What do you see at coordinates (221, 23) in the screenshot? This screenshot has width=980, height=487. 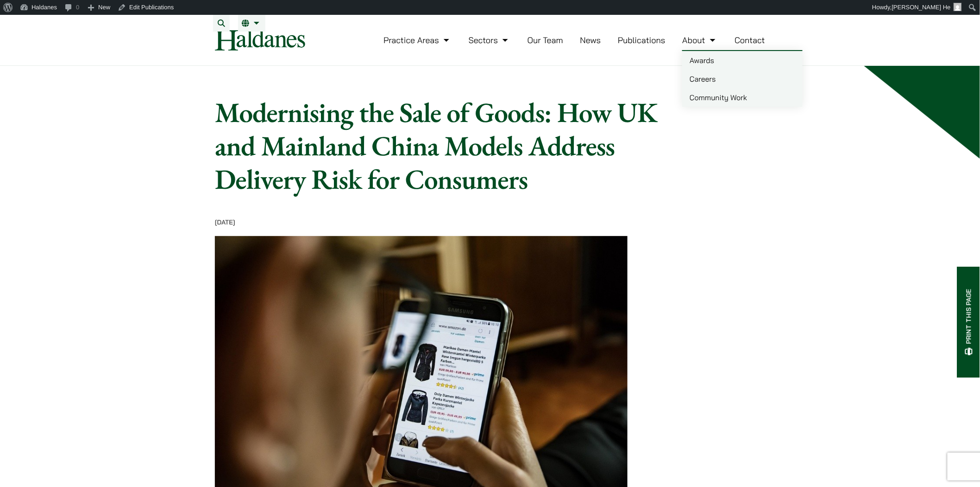 I see `button: Search` at bounding box center [221, 23].